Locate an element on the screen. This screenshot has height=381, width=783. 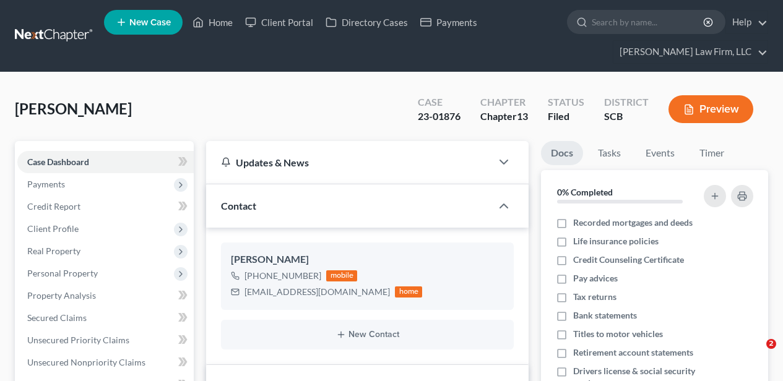
div: 23-01876 is located at coordinates (439, 116).